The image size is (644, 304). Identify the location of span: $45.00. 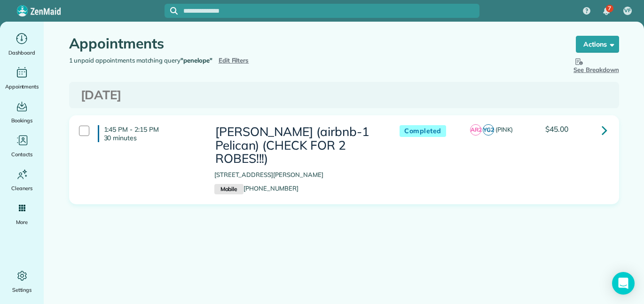
(557, 129).